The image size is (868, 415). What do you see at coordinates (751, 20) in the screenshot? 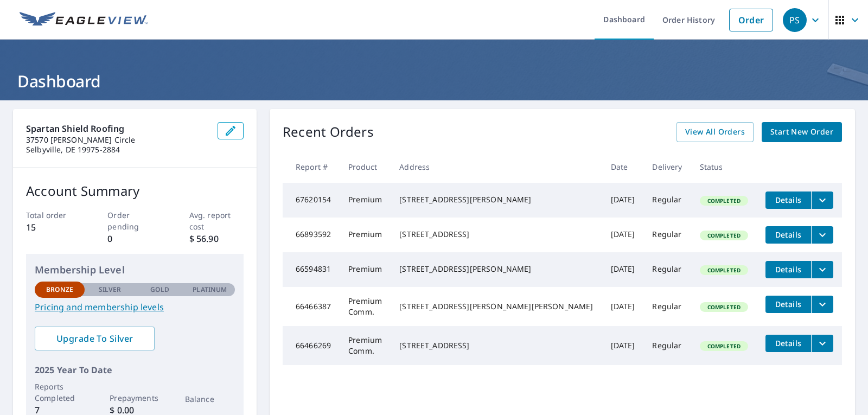
I see `a: Order` at bounding box center [751, 20].